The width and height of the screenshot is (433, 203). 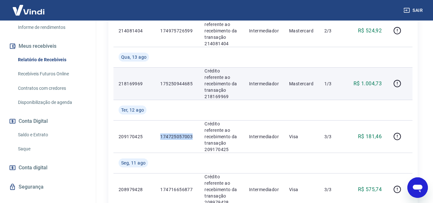 What do you see at coordinates (334, 31) in the screenshot?
I see `p: 2/3` at bounding box center [334, 31].